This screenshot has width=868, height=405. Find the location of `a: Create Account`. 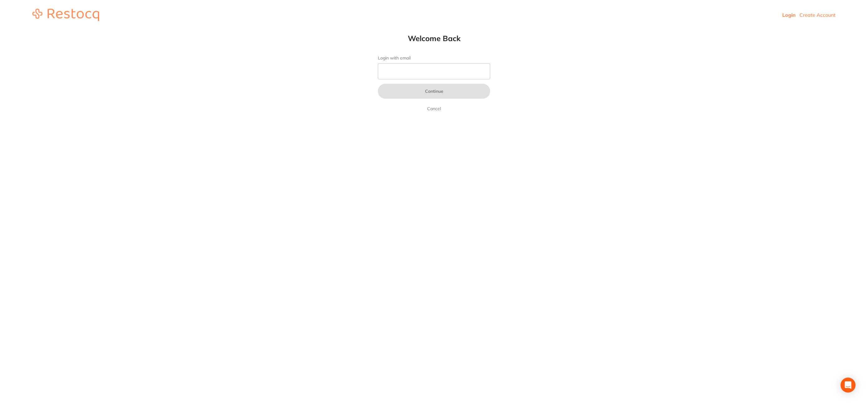

a: Create Account is located at coordinates (817, 15).